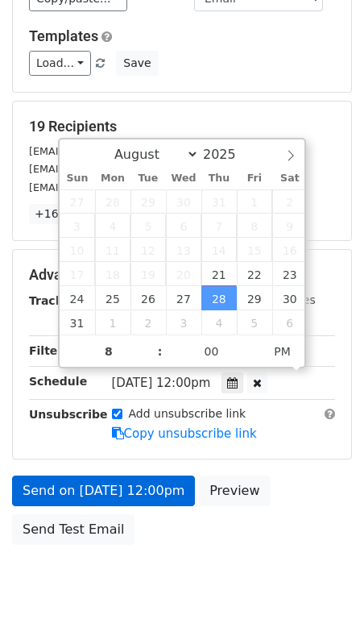 Image resolution: width=364 pixels, height=636 pixels. What do you see at coordinates (324, 598) in the screenshot?
I see `div: Chat Widget` at bounding box center [324, 598].